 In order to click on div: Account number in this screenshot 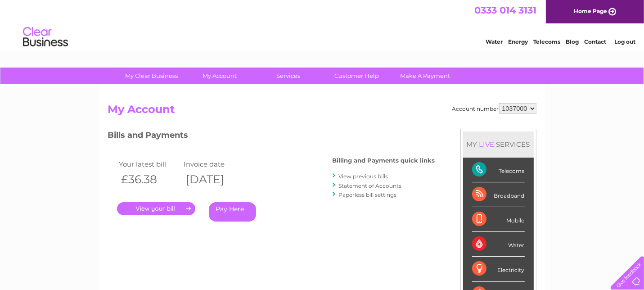, I will do `click(495, 109)`.